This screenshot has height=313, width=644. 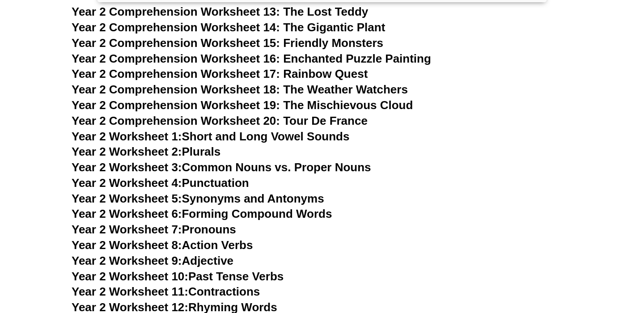 I want to click on a: Year 2 Comprehension Worksheet 17: Rainbow Quest, so click(x=219, y=74).